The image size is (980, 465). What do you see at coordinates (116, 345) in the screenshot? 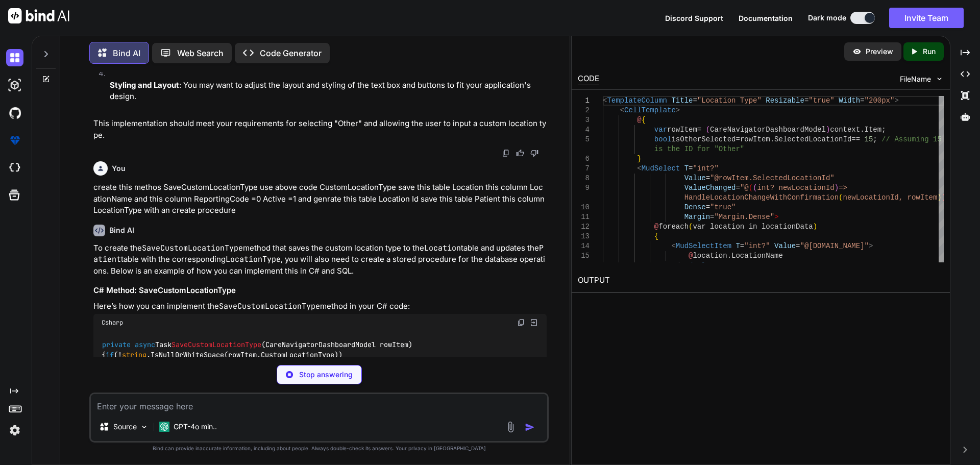
I see `span: private` at bounding box center [116, 345].